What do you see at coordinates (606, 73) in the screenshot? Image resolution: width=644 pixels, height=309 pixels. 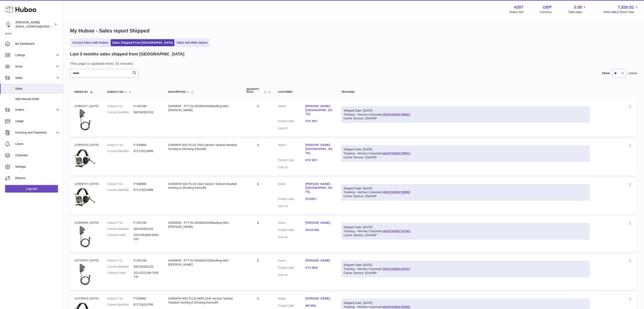 I see `label: Show` at bounding box center [606, 73].